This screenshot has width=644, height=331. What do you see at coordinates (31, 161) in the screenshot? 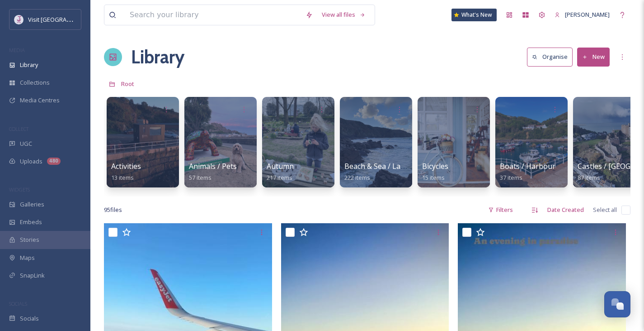
I see `span: Uploads` at bounding box center [31, 161].